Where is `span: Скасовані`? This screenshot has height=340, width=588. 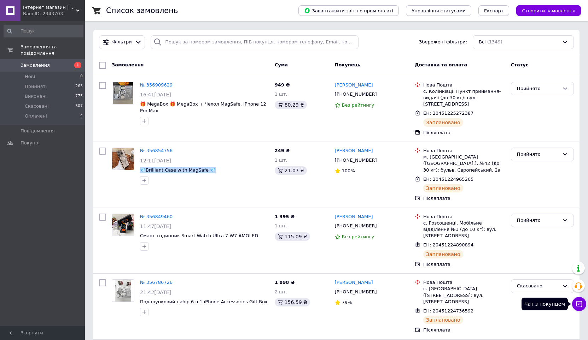 span: Скасовані is located at coordinates (37, 106).